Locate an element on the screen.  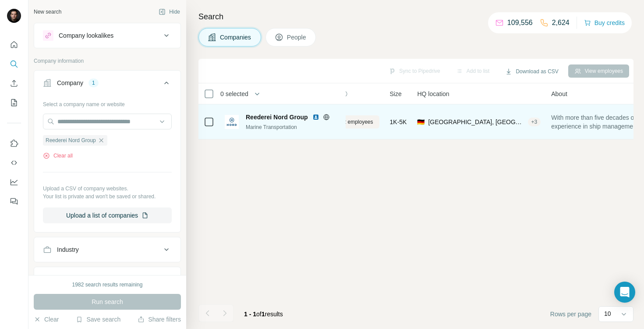
button: Industry is located at coordinates (107, 250).